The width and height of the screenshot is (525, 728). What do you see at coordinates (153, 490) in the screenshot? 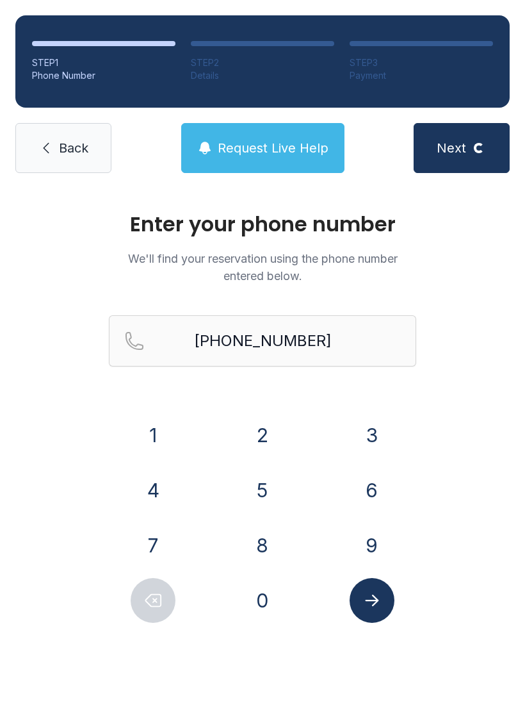
I see `button: 4` at bounding box center [153, 490].